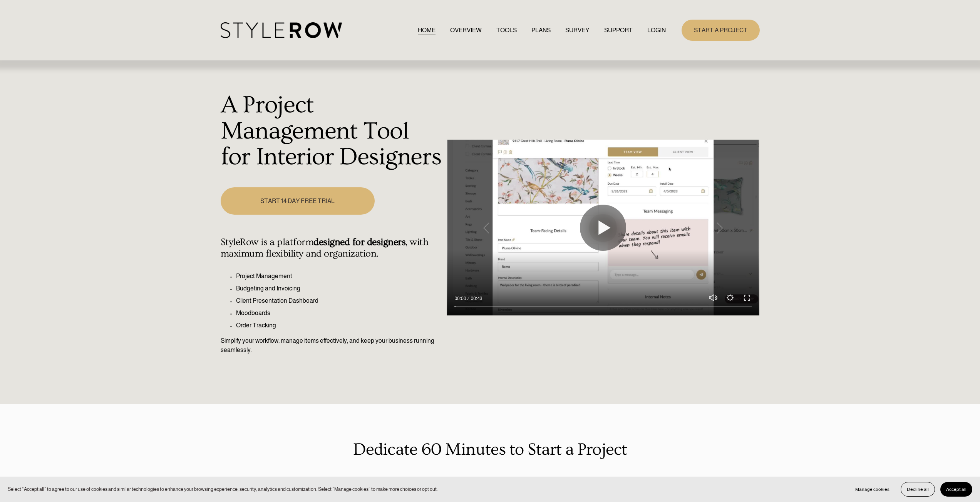  I want to click on div: Duration, so click(476, 298).